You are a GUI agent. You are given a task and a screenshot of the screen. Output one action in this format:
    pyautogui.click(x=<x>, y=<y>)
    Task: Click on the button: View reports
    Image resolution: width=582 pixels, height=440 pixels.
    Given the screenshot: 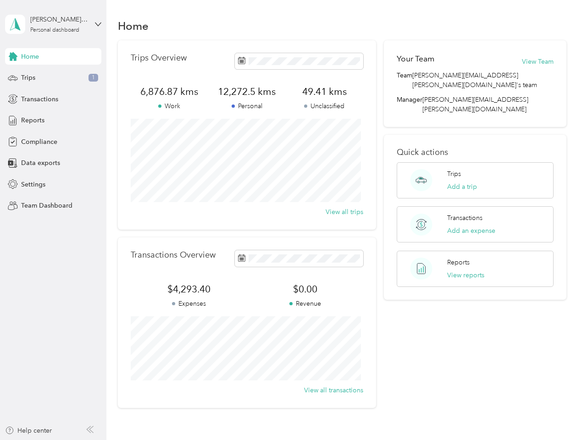 What is the action you would take?
    pyautogui.click(x=466, y=275)
    